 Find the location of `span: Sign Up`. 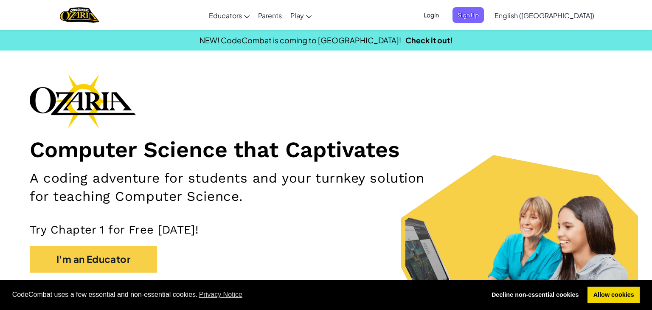

span: Sign Up is located at coordinates (468, 15).